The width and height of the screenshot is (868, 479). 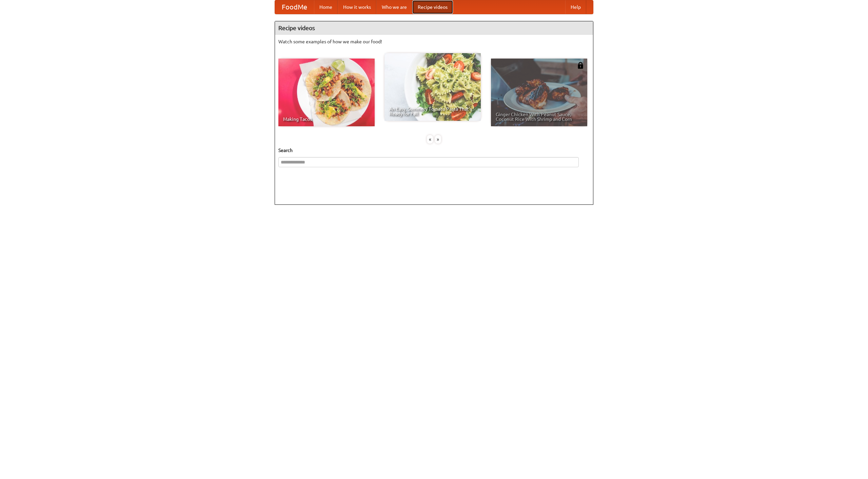 What do you see at coordinates (294, 7) in the screenshot?
I see `a: FoodMe` at bounding box center [294, 7].